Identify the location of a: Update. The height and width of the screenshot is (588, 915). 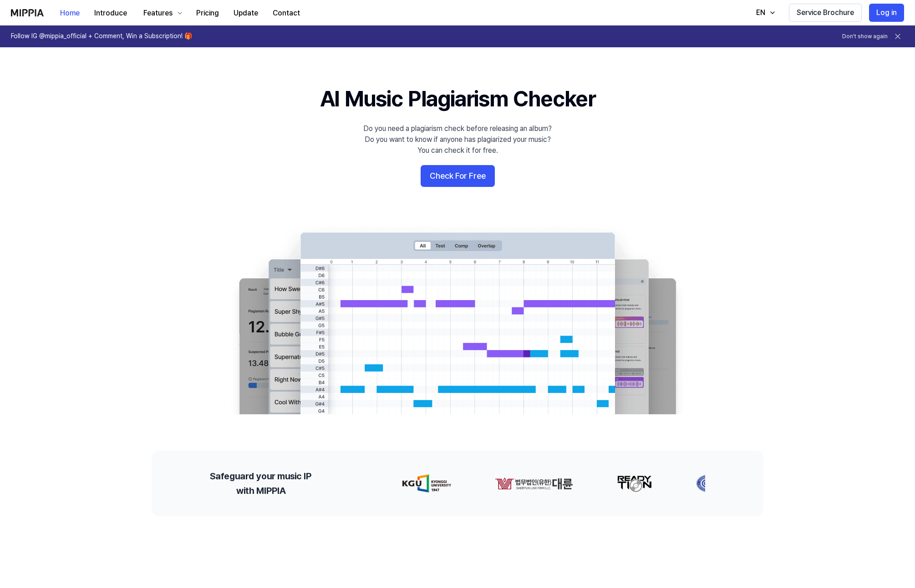
(246, 13).